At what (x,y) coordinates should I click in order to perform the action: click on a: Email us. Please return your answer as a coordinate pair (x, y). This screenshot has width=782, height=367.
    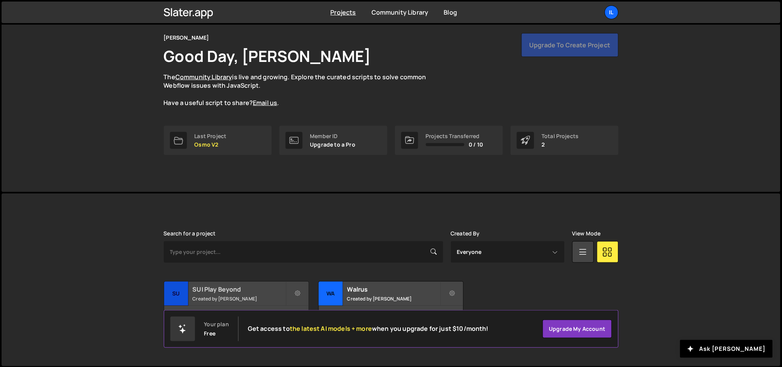
    Looking at the image, I should click on (265, 103).